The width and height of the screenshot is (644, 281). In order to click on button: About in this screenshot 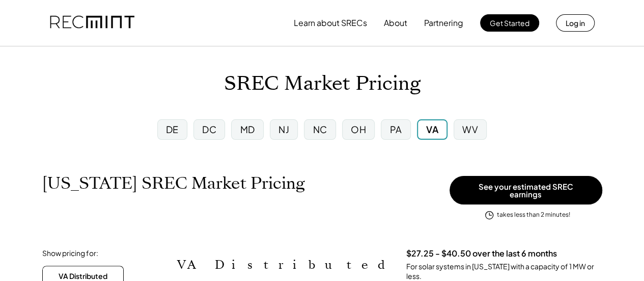, I will do `click(396, 23)`.